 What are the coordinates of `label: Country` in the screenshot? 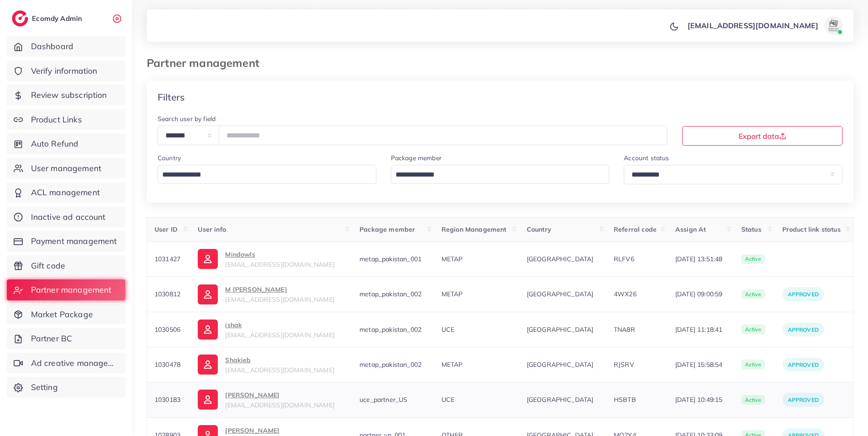 It's located at (169, 158).